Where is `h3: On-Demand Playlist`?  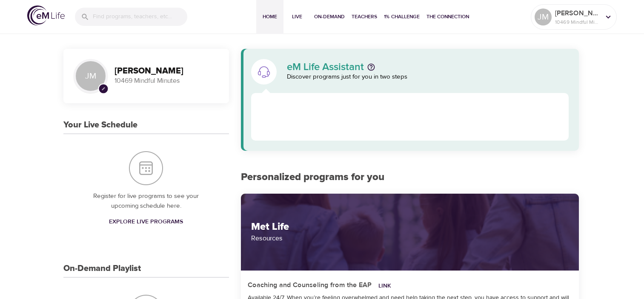 h3: On-Demand Playlist is located at coordinates (102, 268).